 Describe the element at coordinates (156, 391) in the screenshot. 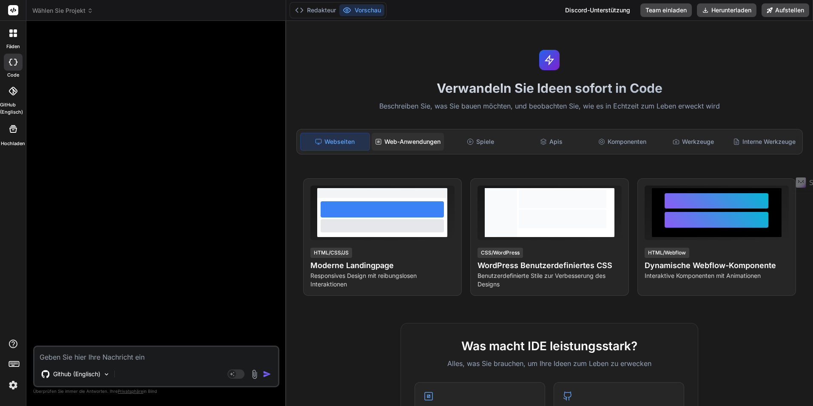

I see `p: Überprüfen Sie immer die Antworten. Ihre in Bind` at that location.